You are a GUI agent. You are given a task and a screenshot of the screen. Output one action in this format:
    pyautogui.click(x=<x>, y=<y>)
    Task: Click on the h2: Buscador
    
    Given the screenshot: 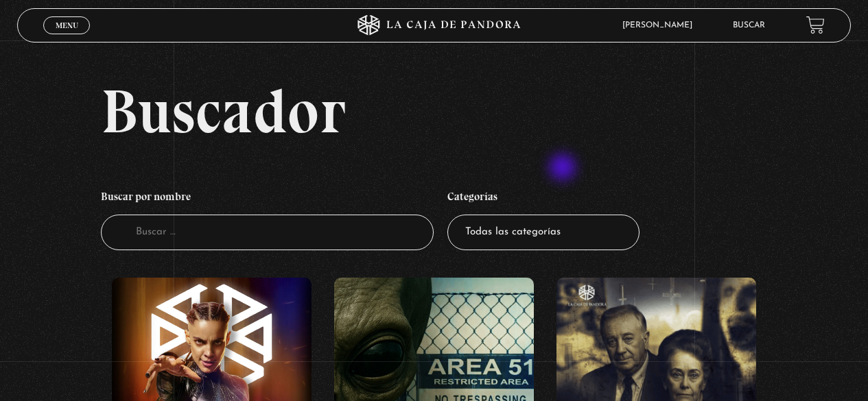 What is the action you would take?
    pyautogui.click(x=475, y=111)
    